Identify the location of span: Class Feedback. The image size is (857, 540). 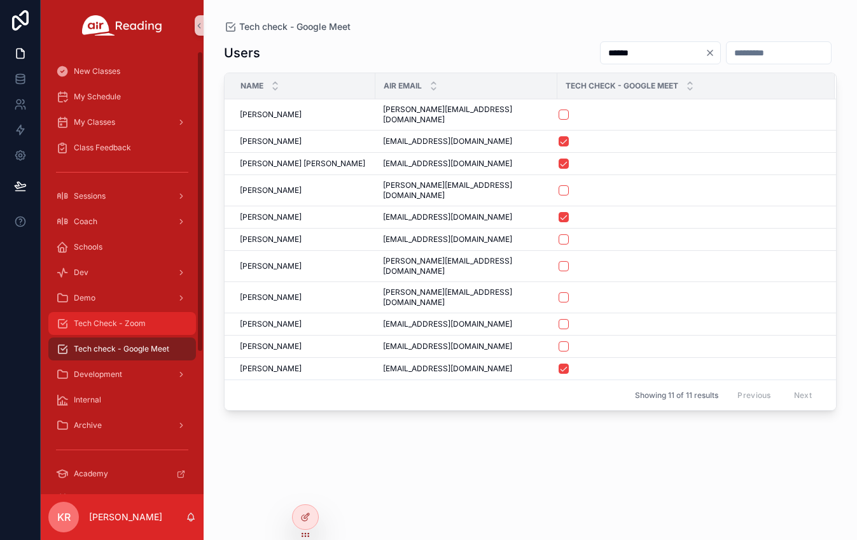
(102, 148).